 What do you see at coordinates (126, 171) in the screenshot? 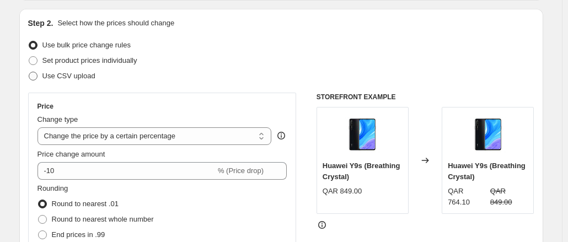
I see `input: -15` at bounding box center [126, 171].